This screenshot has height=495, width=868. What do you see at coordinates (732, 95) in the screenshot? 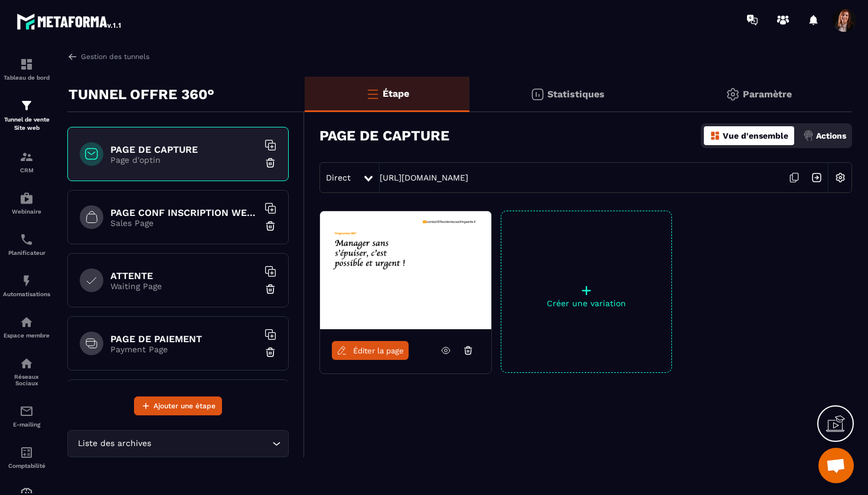
I see `img: setting-gr.5f69749f.svg` at bounding box center [732, 95].